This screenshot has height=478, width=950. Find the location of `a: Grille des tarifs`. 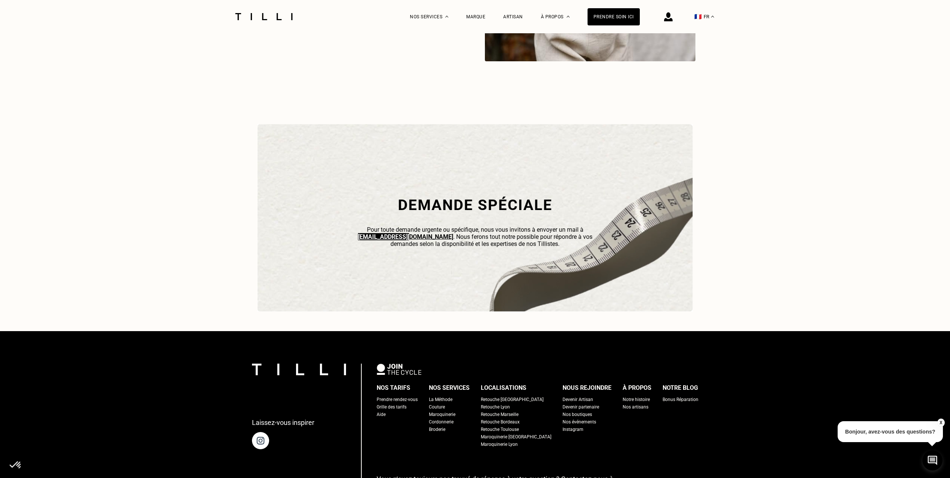

a: Grille des tarifs is located at coordinates (392, 407).